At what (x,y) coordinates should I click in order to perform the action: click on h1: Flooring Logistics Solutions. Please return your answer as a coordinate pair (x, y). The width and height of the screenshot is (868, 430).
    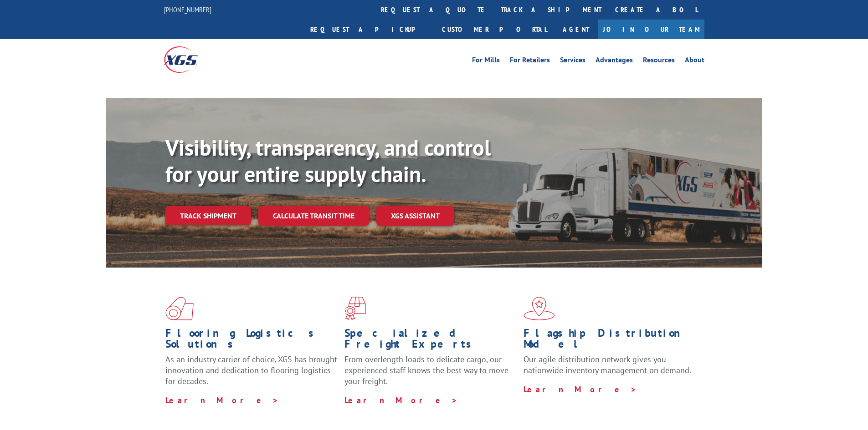
    Looking at the image, I should click on (252, 341).